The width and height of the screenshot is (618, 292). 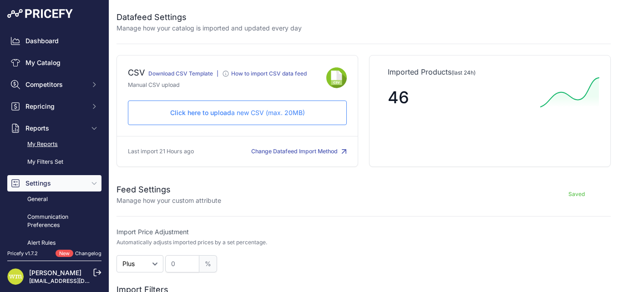 I want to click on span: Settings, so click(x=55, y=183).